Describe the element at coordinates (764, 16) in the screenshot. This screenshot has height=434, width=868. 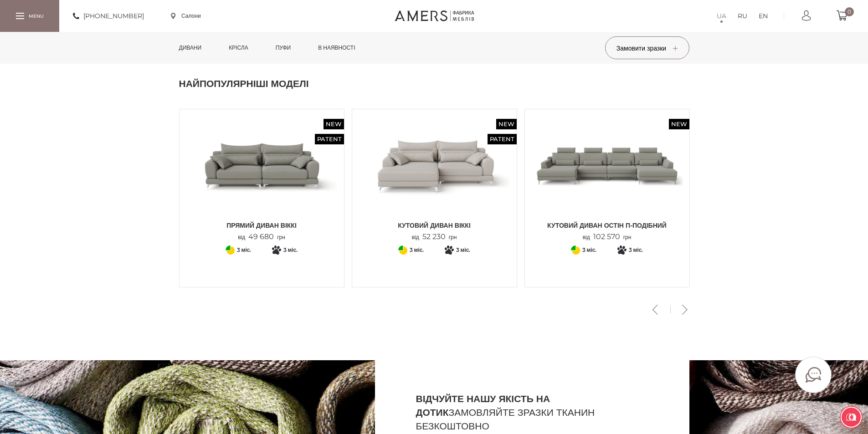
I see `a: EN` at that location.